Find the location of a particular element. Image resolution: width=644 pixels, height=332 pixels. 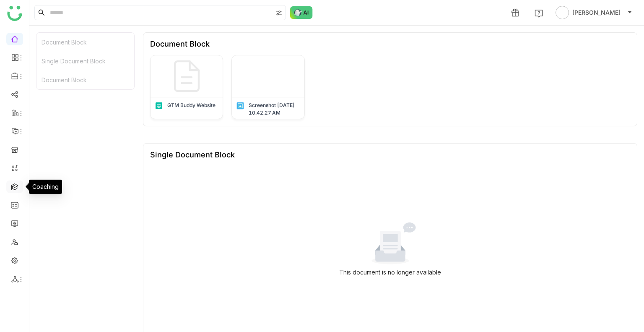

img: png.svg is located at coordinates (240, 106).